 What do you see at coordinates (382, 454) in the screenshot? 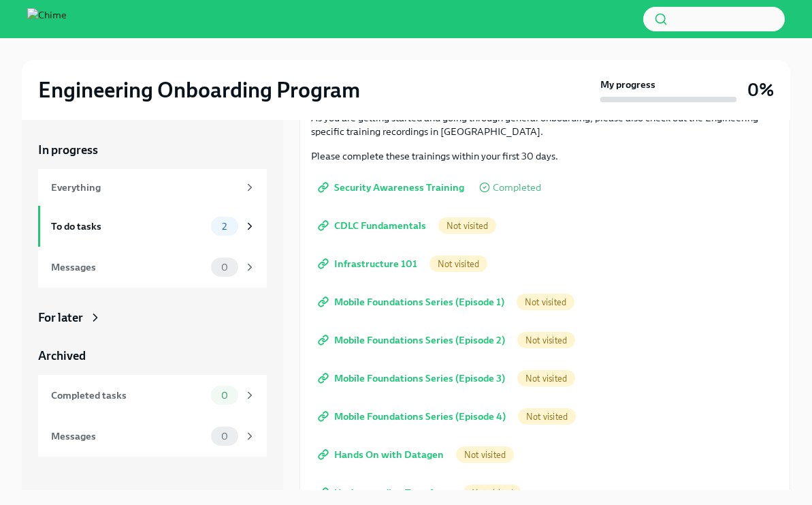
I see `span: Hands On with Datagen` at bounding box center [382, 454].